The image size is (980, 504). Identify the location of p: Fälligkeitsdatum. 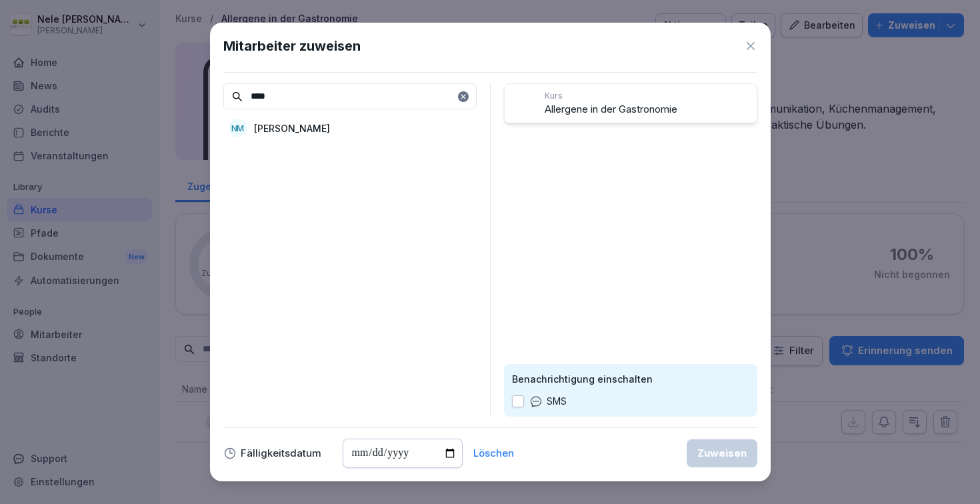
(281, 453).